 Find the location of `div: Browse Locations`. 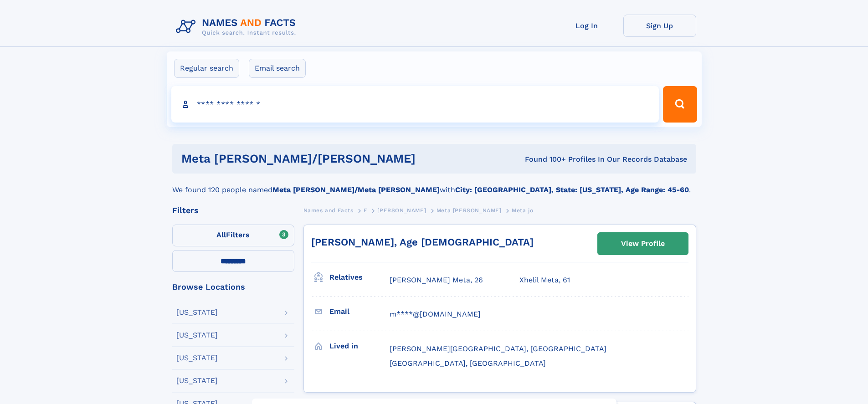

div: Browse Locations is located at coordinates (233, 287).